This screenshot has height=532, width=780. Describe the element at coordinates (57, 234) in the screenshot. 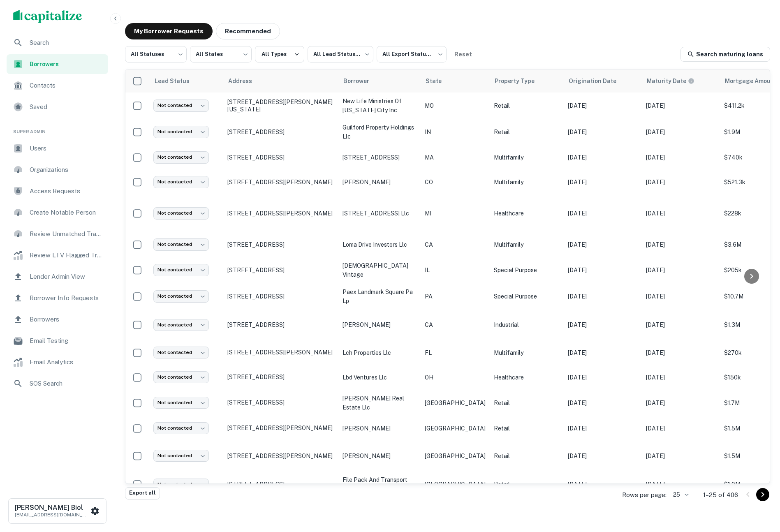

I see `div: Review Unmatched Transactions` at that location.